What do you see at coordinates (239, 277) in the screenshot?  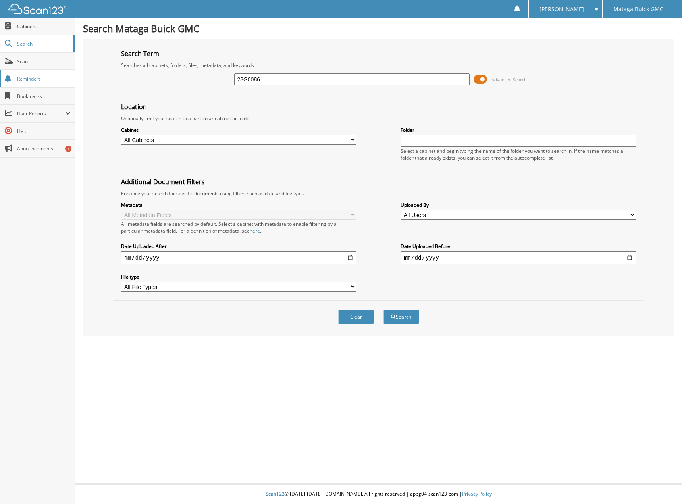 I see `label: File type` at bounding box center [239, 277].